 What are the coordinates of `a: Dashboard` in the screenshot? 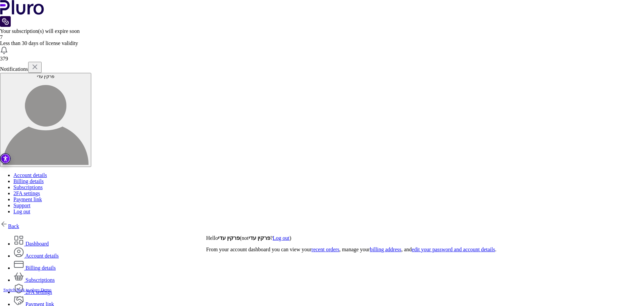 It's located at (31, 244).